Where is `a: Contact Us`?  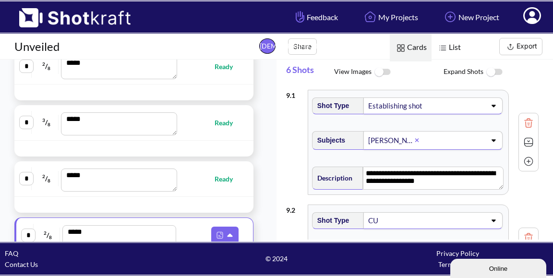
a: Contact Us is located at coordinates (21, 264).